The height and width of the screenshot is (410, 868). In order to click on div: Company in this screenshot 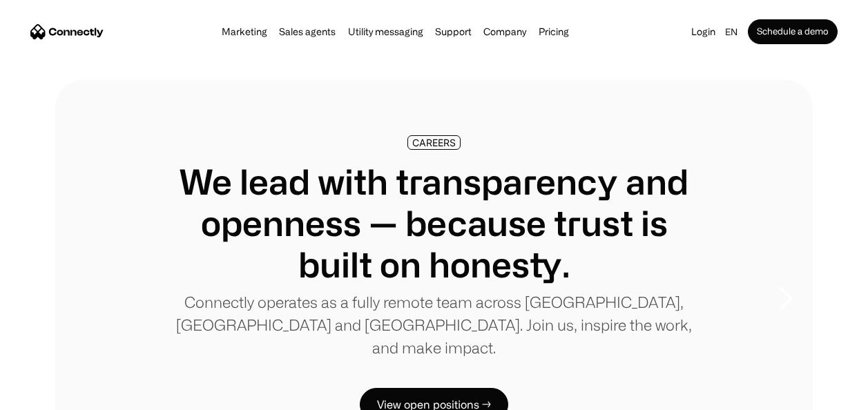, I will do `click(505, 31)`.